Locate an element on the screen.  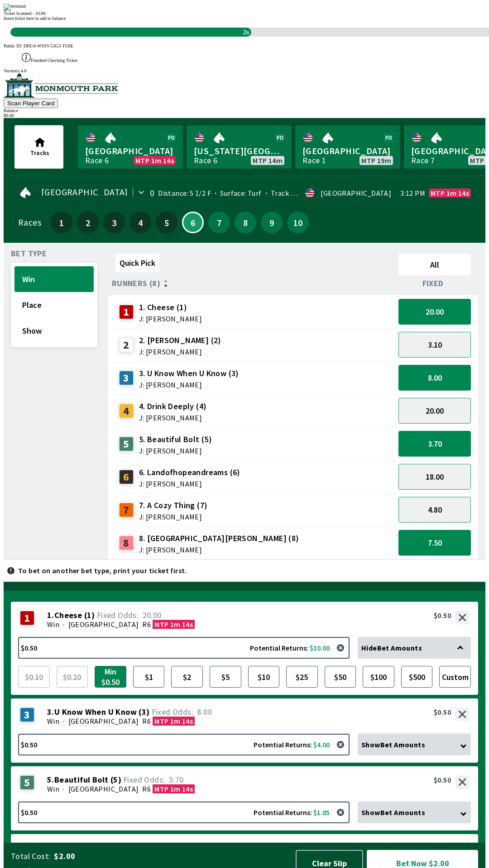
div: 5 is located at coordinates (127, 444).